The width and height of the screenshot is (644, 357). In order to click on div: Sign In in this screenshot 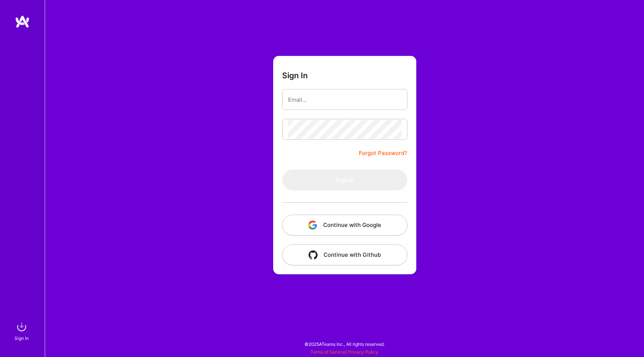, I will do `click(22, 338)`.